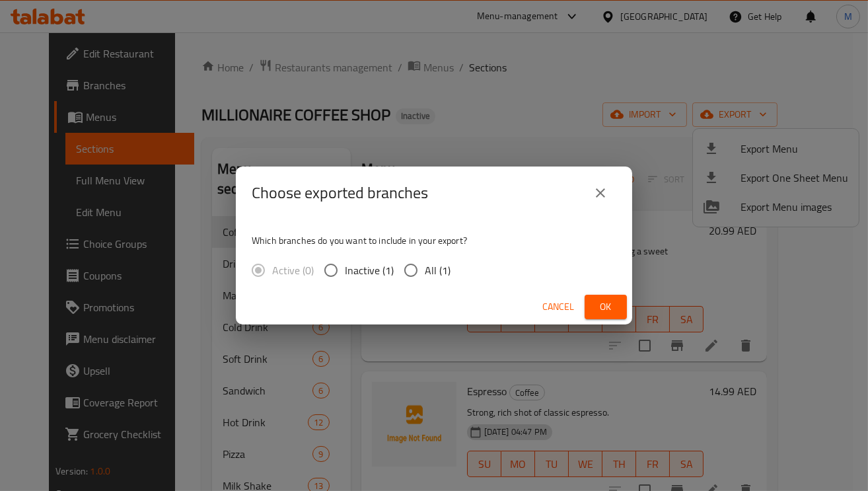 The height and width of the screenshot is (491, 868). Describe the element at coordinates (600, 193) in the screenshot. I see `button: close` at that location.